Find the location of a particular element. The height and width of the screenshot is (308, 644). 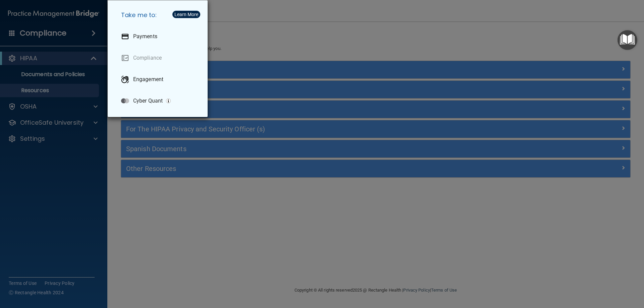

a: Payments is located at coordinates (159, 36).